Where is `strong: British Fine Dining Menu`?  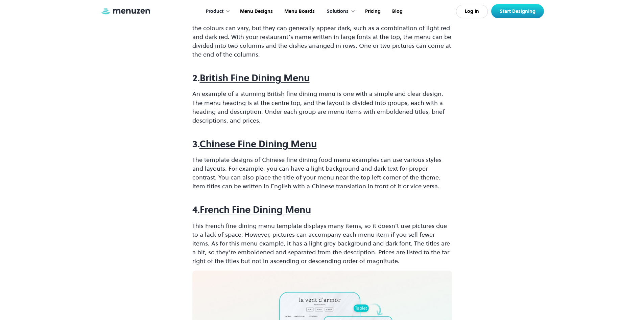
strong: British Fine Dining Menu is located at coordinates (255, 78).